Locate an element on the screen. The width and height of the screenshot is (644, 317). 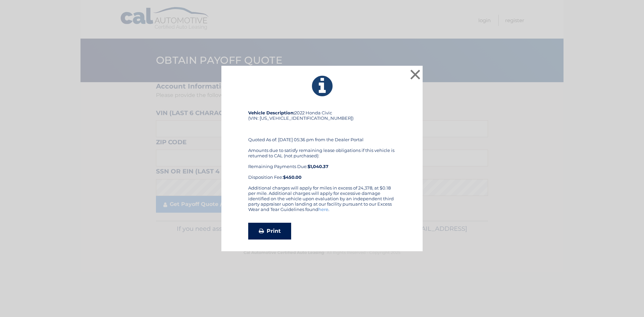
div: Additional charges will apply for miles in excess of 24,378, at $0.18 per mile. Additional charge... is located at coordinates (322, 201).